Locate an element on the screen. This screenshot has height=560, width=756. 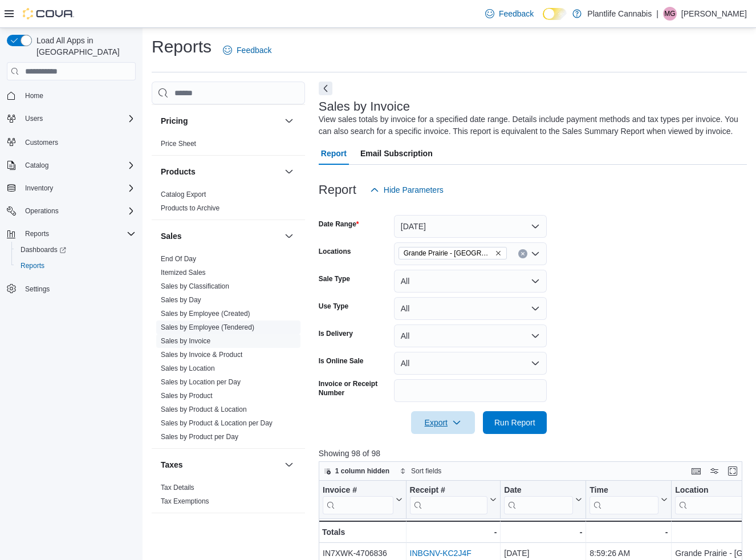
button: Remove Grande Prairie - Cobblestone from selection in this group is located at coordinates (498, 253).